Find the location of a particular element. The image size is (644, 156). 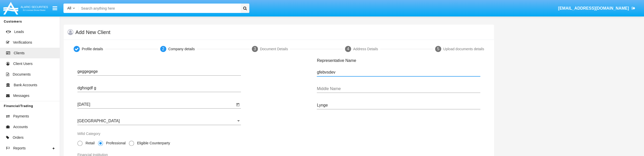

span: 5 is located at coordinates (438, 48).